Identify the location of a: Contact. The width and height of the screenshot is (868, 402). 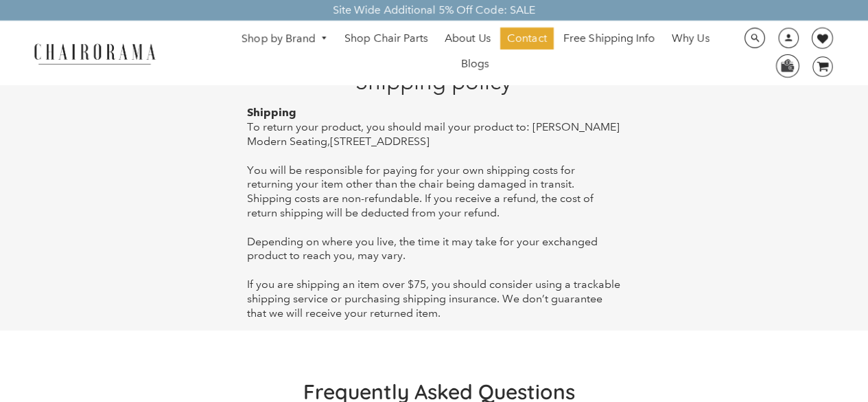
(527, 38).